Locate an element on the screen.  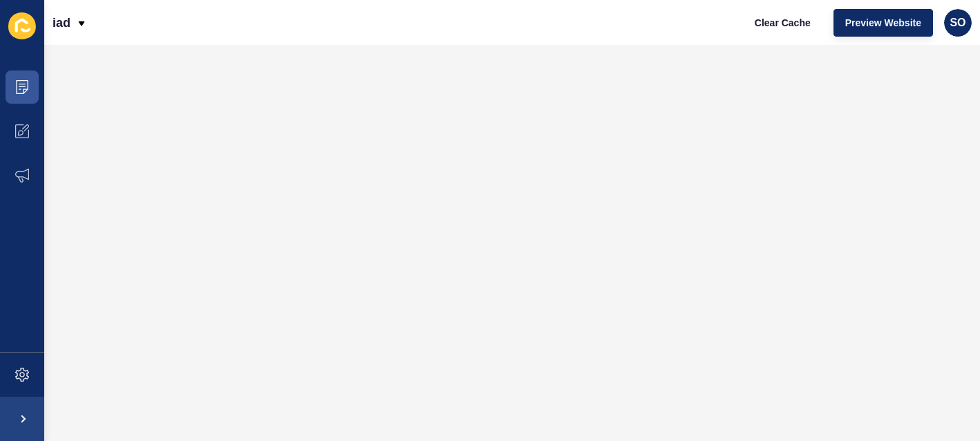
button: Preview Website is located at coordinates (883, 23).